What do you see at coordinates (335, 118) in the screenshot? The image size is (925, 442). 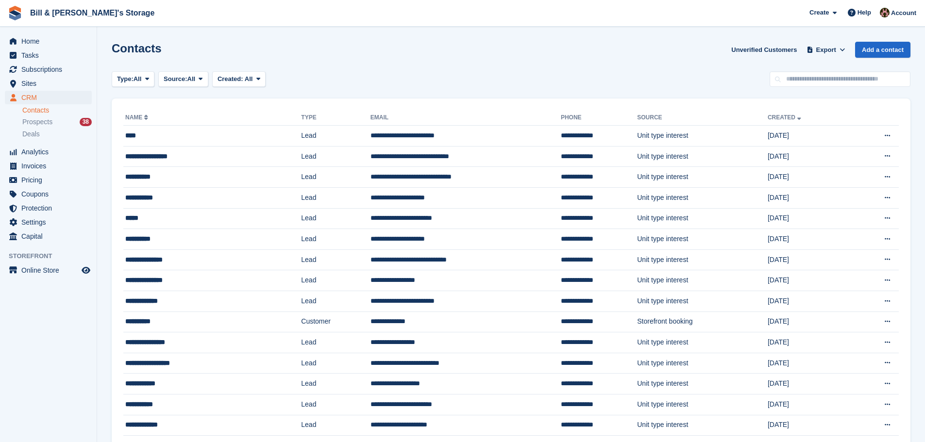 I see `th: Type` at bounding box center [335, 118].